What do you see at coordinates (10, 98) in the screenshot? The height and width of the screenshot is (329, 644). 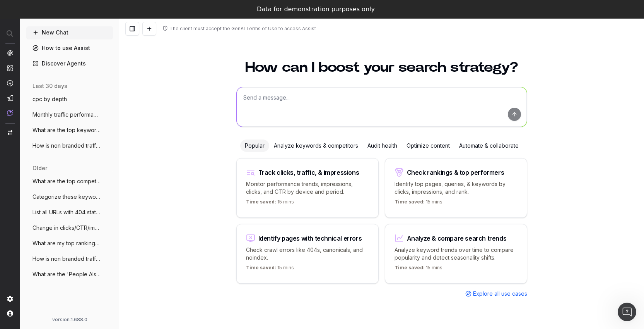 I see `img: Studio` at bounding box center [10, 98].